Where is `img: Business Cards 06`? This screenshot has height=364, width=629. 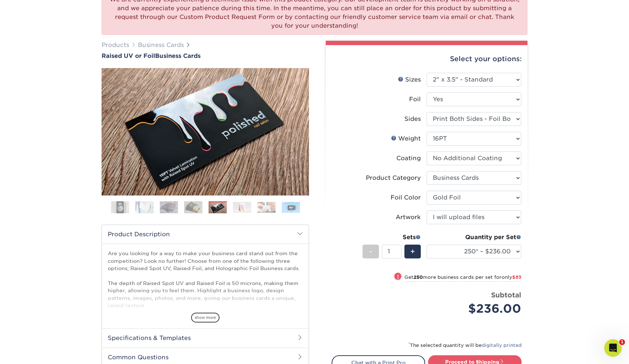 img: Business Cards 06 is located at coordinates (242, 207).